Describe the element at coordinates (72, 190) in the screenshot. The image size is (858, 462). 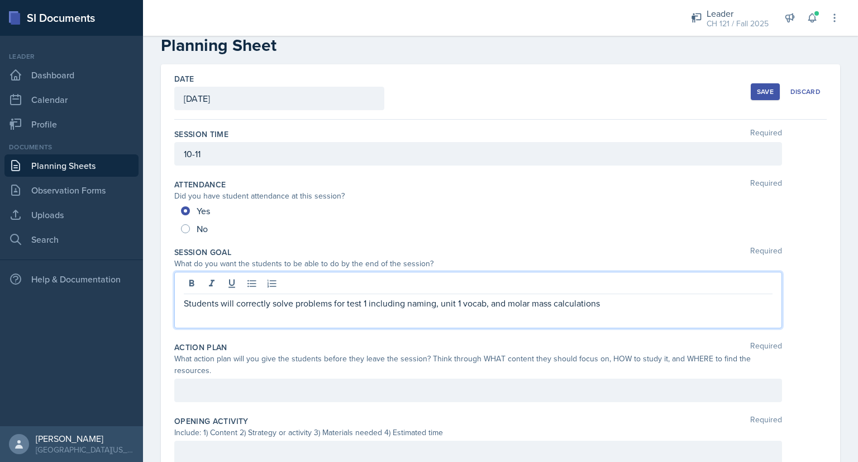
I see `a: Observation Forms` at that location.